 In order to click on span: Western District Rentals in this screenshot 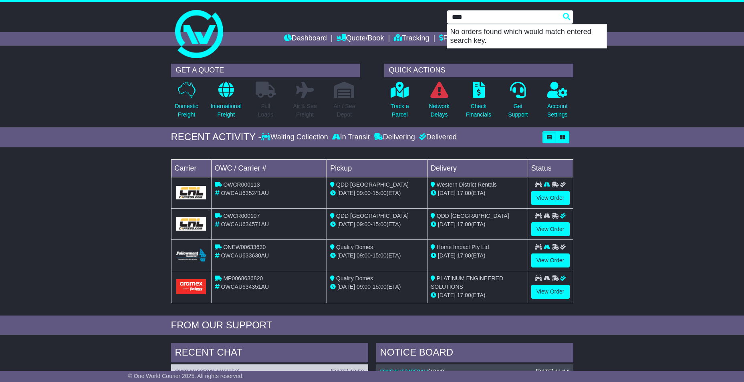, I will do `click(467, 185)`.